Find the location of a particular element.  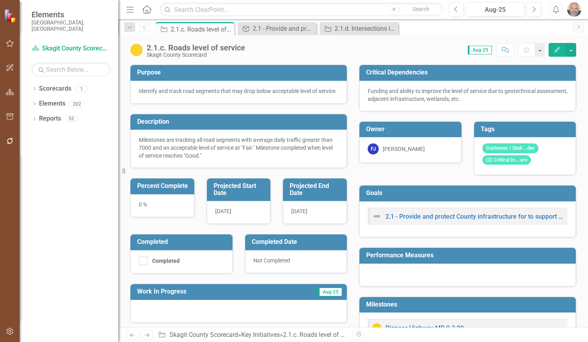

button: Search is located at coordinates (421, 9).